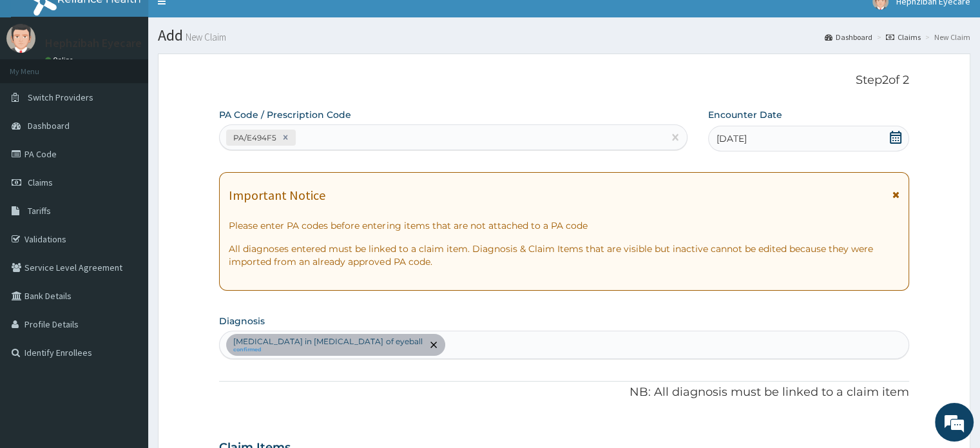  Describe the element at coordinates (946, 37) in the screenshot. I see `li: New Claim` at that location.